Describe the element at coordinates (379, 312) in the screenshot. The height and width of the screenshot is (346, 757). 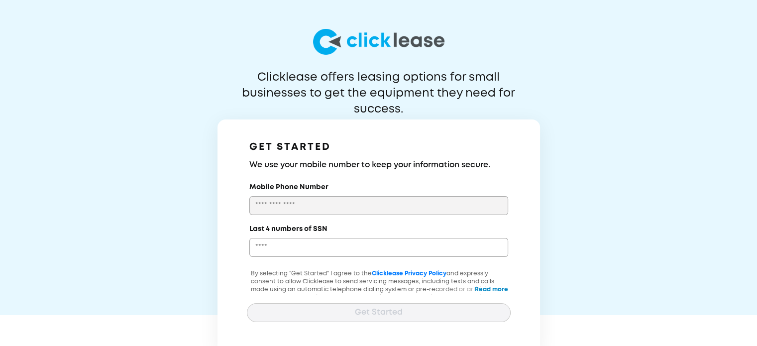
I see `button: Get Started` at that location.